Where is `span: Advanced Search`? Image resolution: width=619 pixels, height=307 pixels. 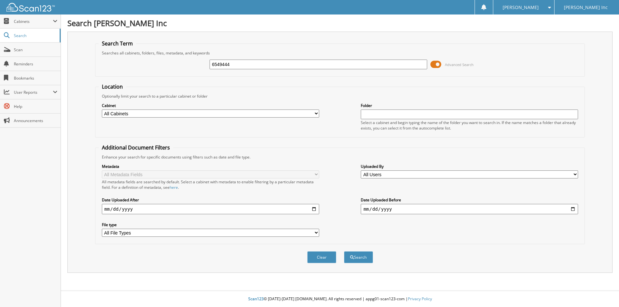
span: Advanced Search is located at coordinates (459, 64).